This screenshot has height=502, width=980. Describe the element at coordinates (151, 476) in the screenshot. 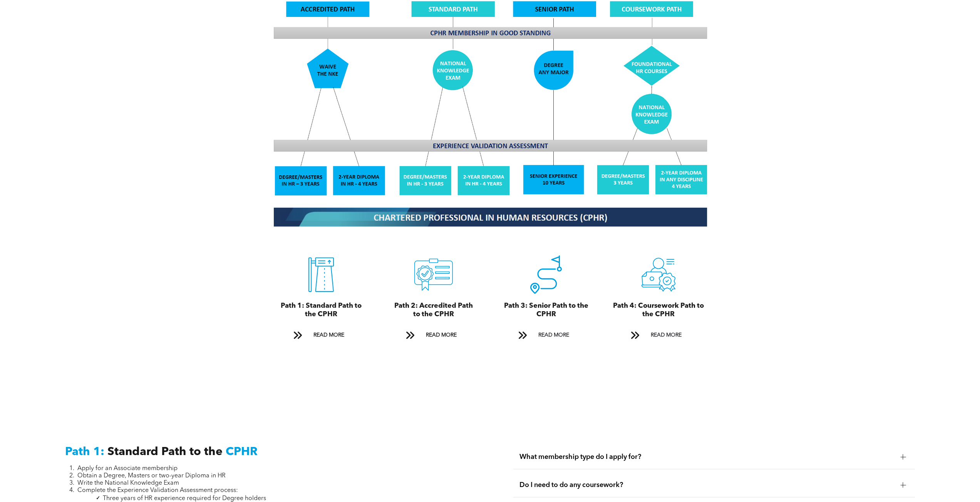

I see `span: Obtain a Degree, Masters or two-year Diploma in HR` at that location.